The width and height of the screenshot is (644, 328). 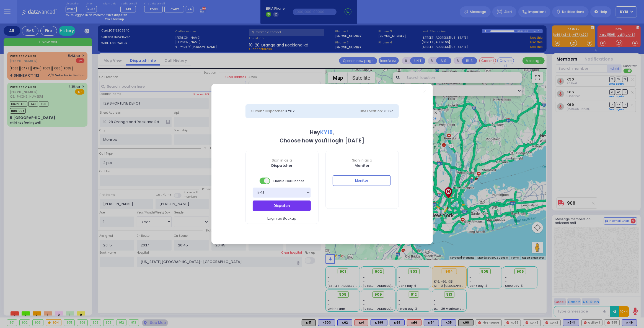 What do you see at coordinates (282, 166) in the screenshot?
I see `b: Dispatcher` at bounding box center [282, 166].